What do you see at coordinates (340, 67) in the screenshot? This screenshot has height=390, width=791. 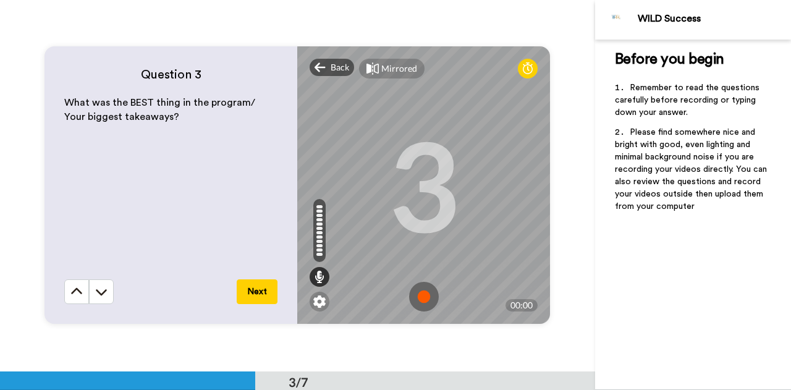 I see `span: Back` at bounding box center [340, 67].